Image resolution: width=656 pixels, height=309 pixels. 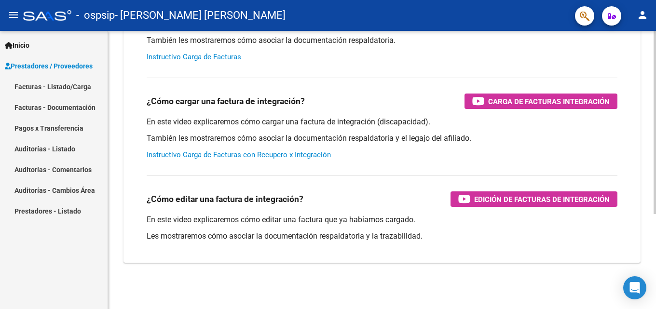 What do you see at coordinates (382, 139) in the screenshot?
I see `p: También les mostraremos cómo asociar la documentación respaldatoria y el legajo del afiliado.` at bounding box center [382, 139].